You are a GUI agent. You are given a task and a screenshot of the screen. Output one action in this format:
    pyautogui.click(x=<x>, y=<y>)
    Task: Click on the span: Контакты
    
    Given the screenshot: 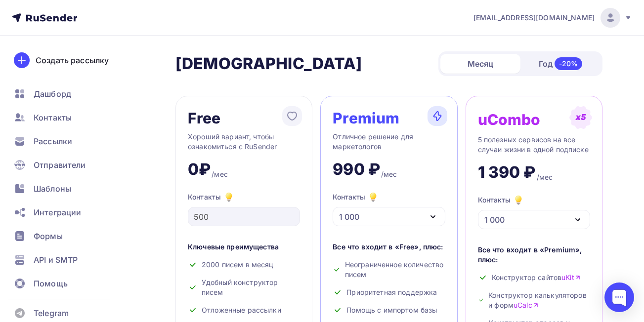 What is the action you would take?
    pyautogui.click(x=52, y=118)
    